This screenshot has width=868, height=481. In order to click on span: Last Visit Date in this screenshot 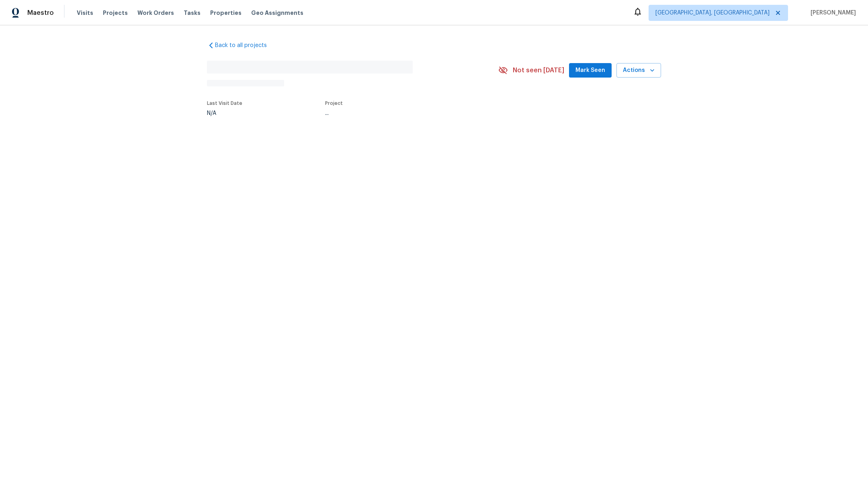, I will do `click(225, 103)`.